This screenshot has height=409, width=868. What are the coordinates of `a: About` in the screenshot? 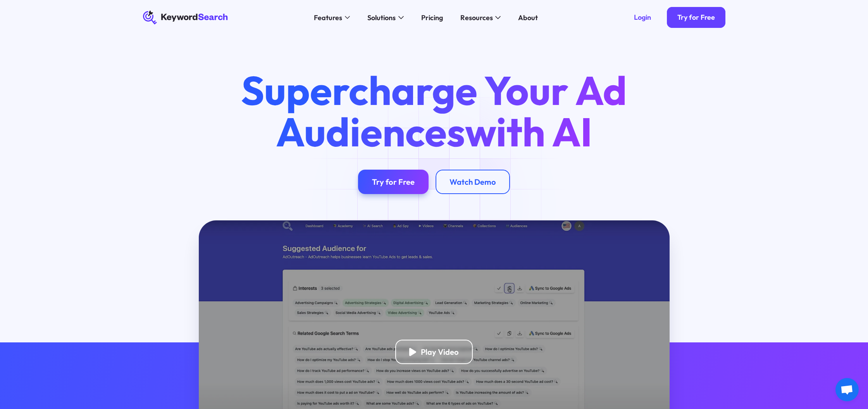 It's located at (528, 17).